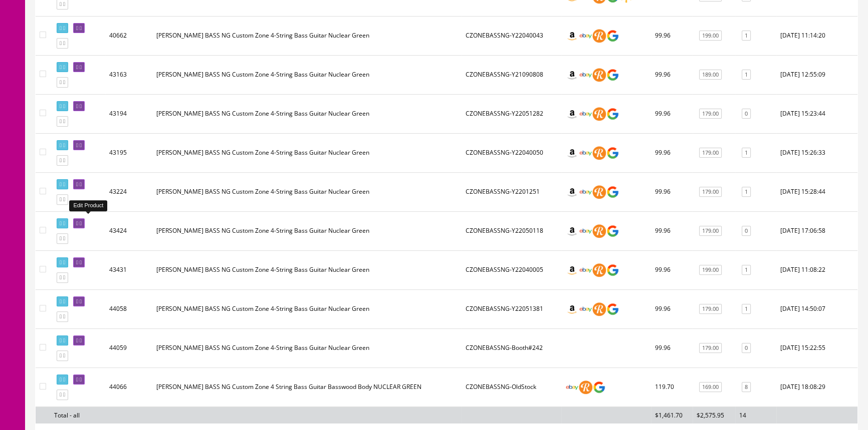  Describe the element at coordinates (129, 75) in the screenshot. I see `td: 43163` at that location.